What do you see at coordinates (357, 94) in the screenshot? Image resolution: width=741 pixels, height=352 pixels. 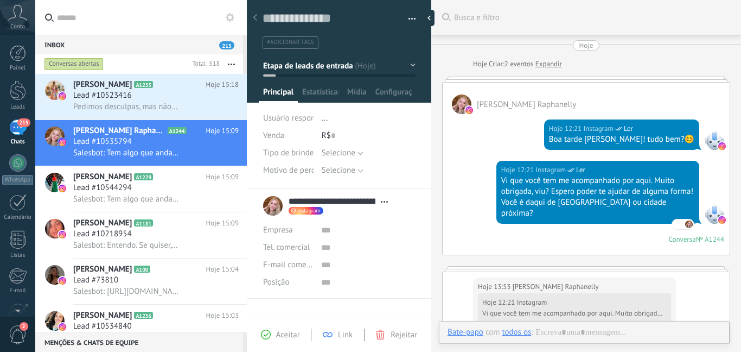 I see `span: Mídia` at bounding box center [357, 94].